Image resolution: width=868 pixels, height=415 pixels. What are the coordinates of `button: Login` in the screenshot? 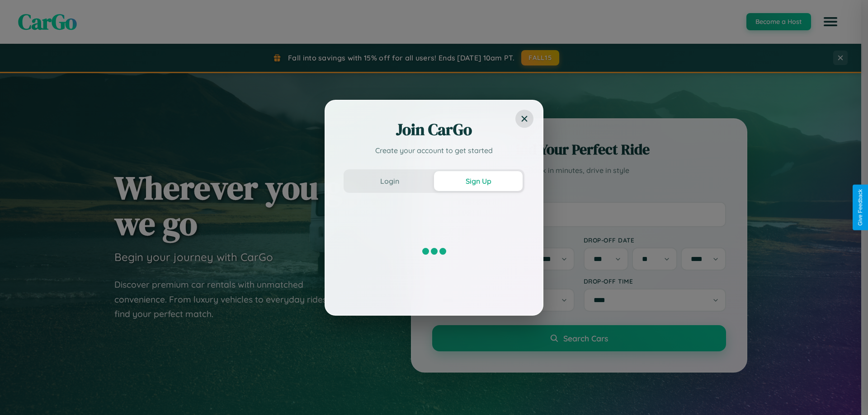 It's located at (390, 181).